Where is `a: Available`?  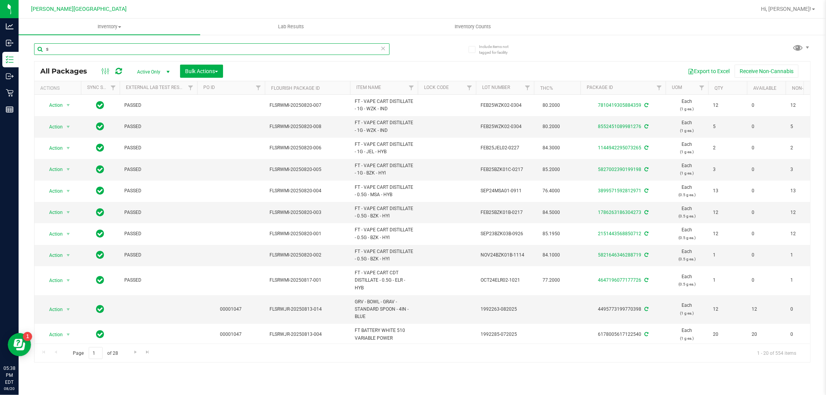 a: Available is located at coordinates (765, 88).